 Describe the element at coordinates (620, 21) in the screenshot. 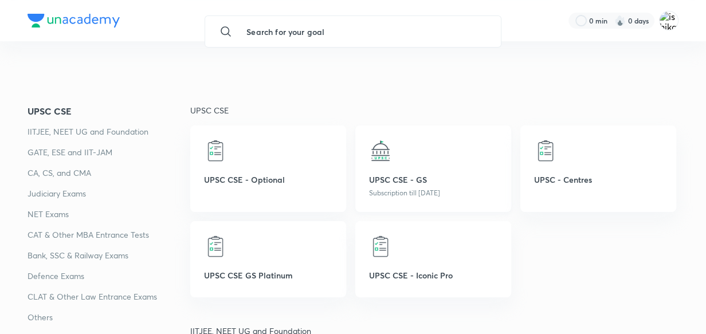

I see `img: streak` at that location.